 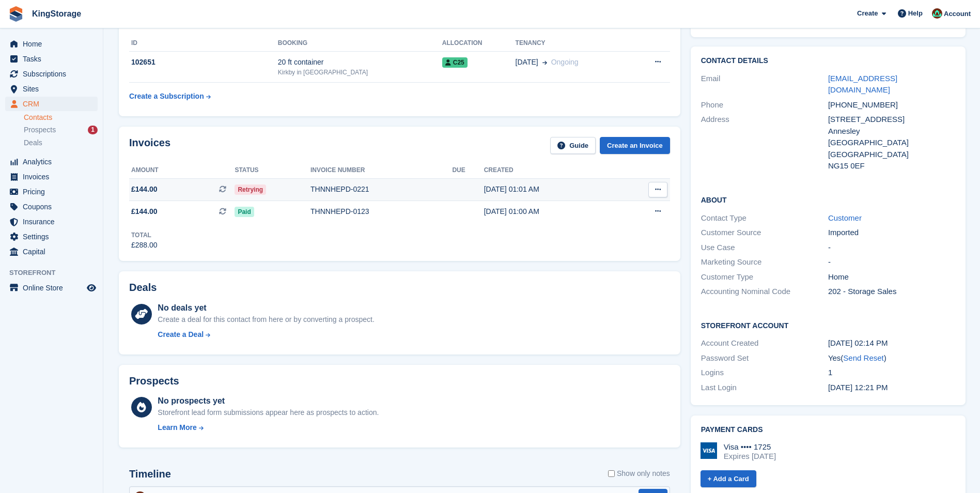 What do you see at coordinates (54, 177) in the screenshot?
I see `span: Invoices` at bounding box center [54, 177].